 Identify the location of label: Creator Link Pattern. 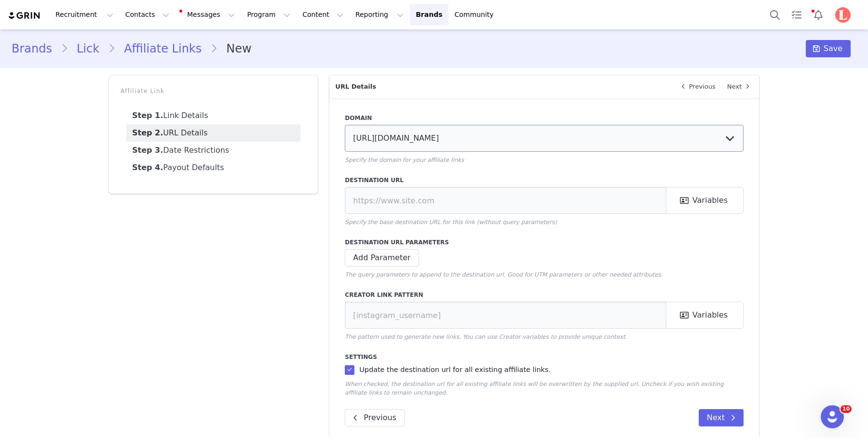
(544, 295).